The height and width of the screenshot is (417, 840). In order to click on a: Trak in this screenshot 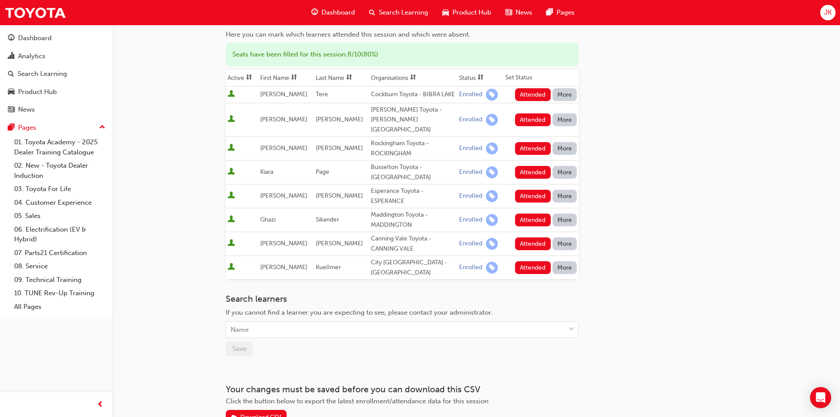, I will do `click(35, 12)`.